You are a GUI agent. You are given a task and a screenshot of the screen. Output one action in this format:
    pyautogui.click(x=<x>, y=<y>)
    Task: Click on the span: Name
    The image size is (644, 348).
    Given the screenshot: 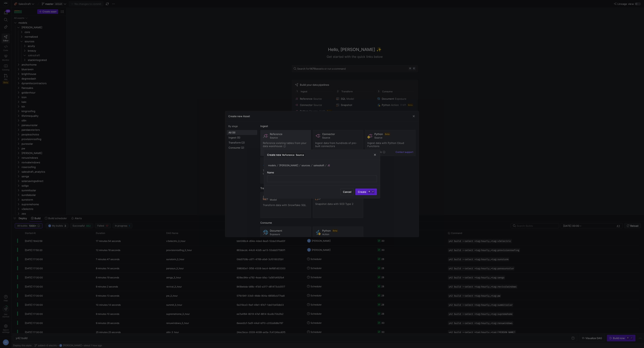 What is the action you would take?
    pyautogui.click(x=270, y=172)
    